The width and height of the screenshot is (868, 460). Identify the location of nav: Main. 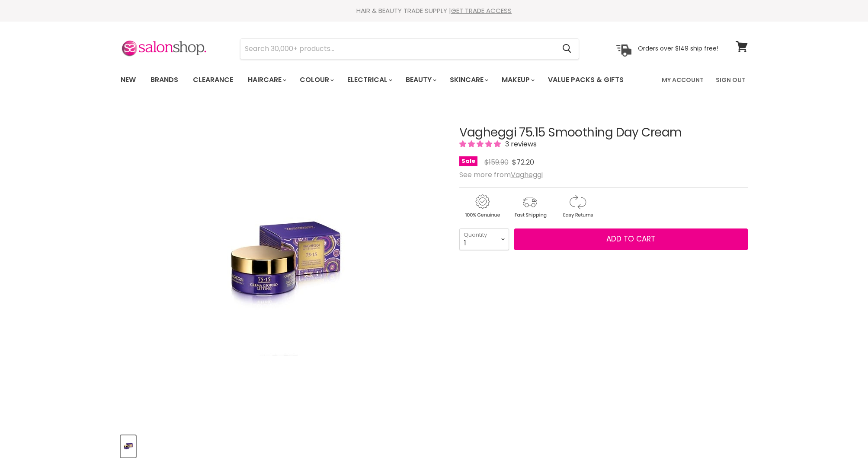
(434, 80).